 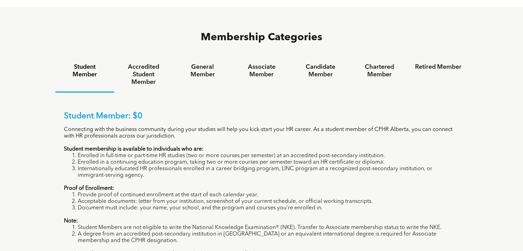 I want to click on h4: Associate Member, so click(x=261, y=71).